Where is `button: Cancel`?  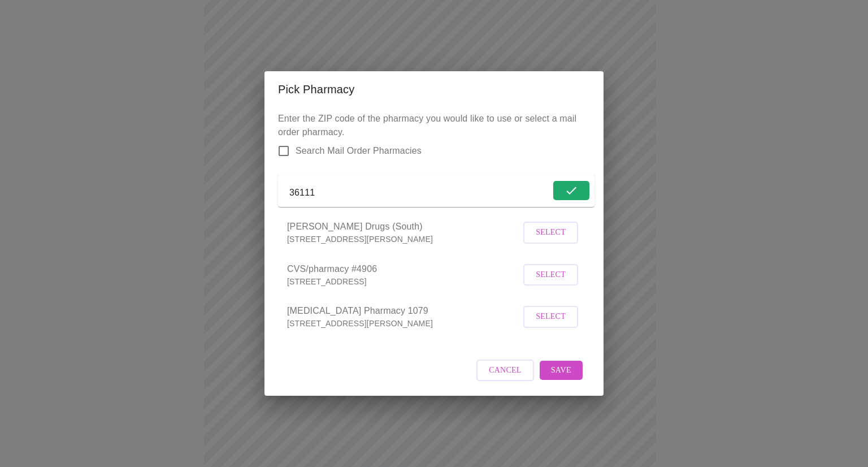
button: Cancel is located at coordinates (506, 370).